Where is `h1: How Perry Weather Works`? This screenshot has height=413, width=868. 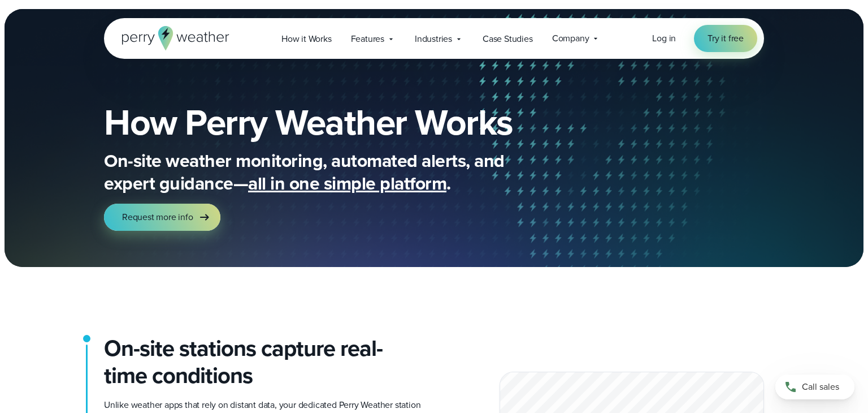 h1: How Perry Weather Works is located at coordinates (349, 122).